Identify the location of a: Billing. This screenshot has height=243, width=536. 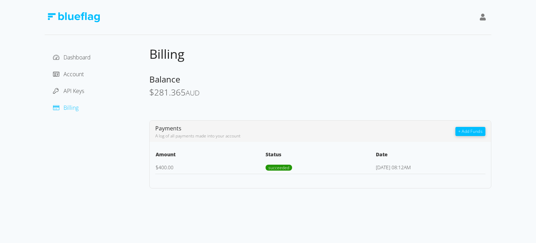
(66, 108).